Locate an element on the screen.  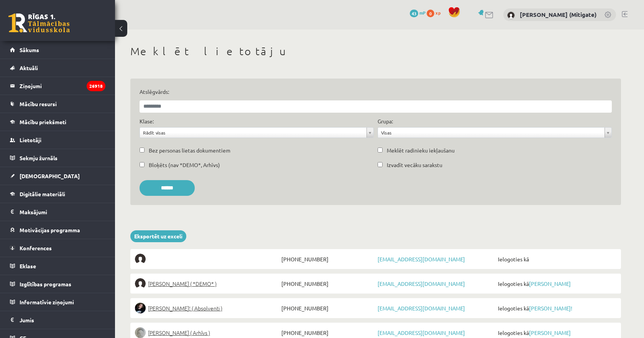
a: Jumis is located at coordinates (58, 320).